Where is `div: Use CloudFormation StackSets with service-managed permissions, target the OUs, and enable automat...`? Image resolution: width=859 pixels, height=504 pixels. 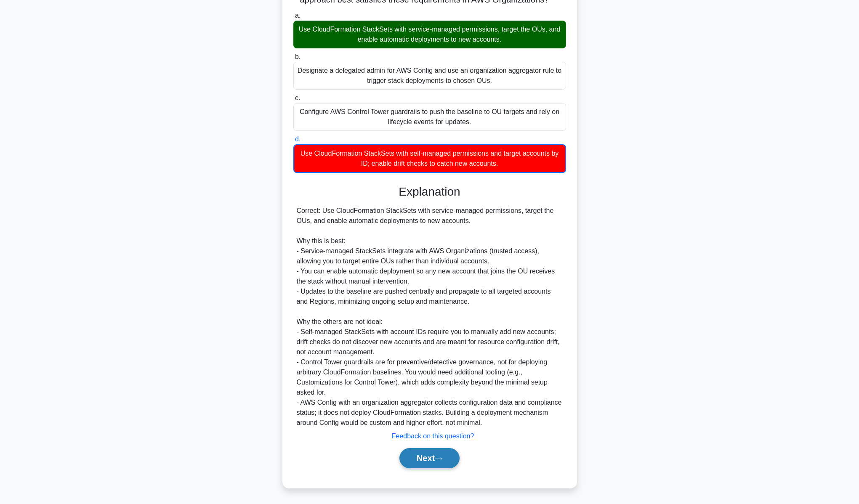
div: Use CloudFormation StackSets with service-managed permissions, target the OUs, and enable automat... is located at coordinates (430, 34).